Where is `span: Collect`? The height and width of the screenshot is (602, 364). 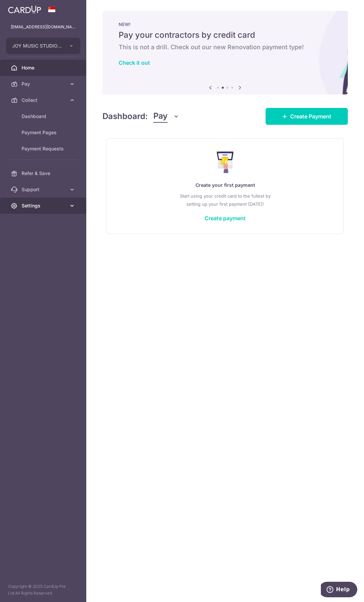
span: Collect is located at coordinates (44, 100).